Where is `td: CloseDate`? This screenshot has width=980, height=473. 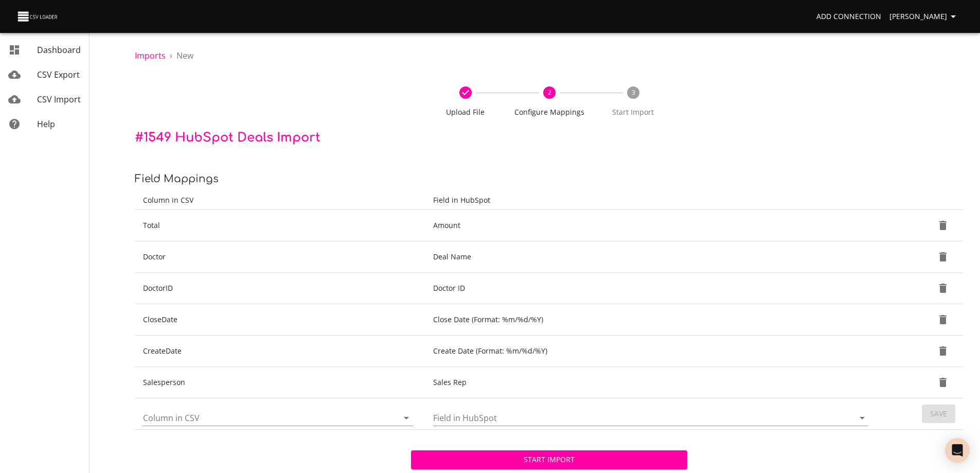 td: CloseDate is located at coordinates (280, 319).